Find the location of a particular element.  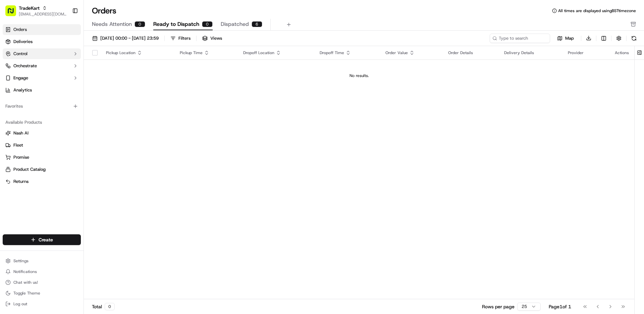

button: Promise is located at coordinates (42, 157).